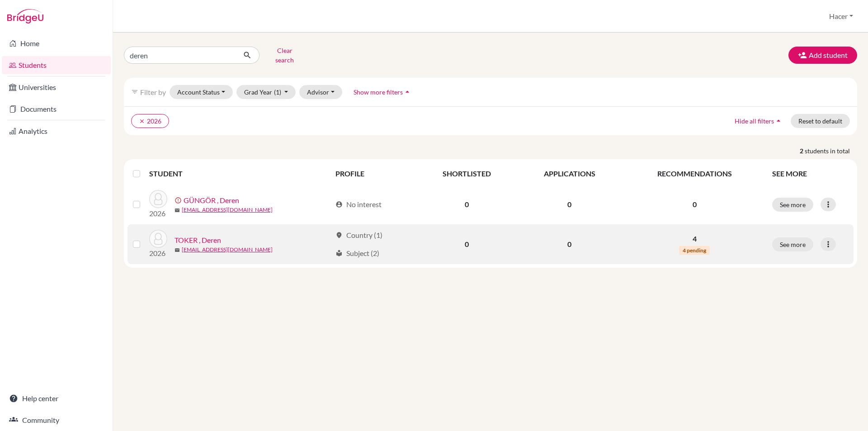  What do you see at coordinates (823, 55) in the screenshot?
I see `button: Add student` at bounding box center [823, 55].